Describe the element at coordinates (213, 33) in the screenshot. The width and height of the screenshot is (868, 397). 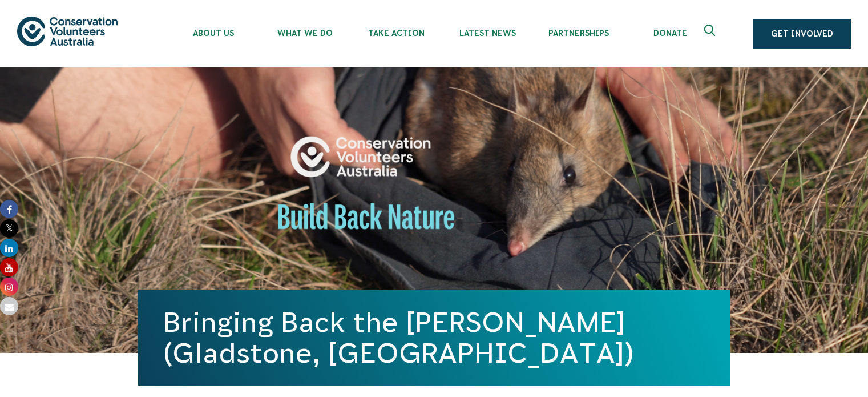
I see `span: About Us` at that location.